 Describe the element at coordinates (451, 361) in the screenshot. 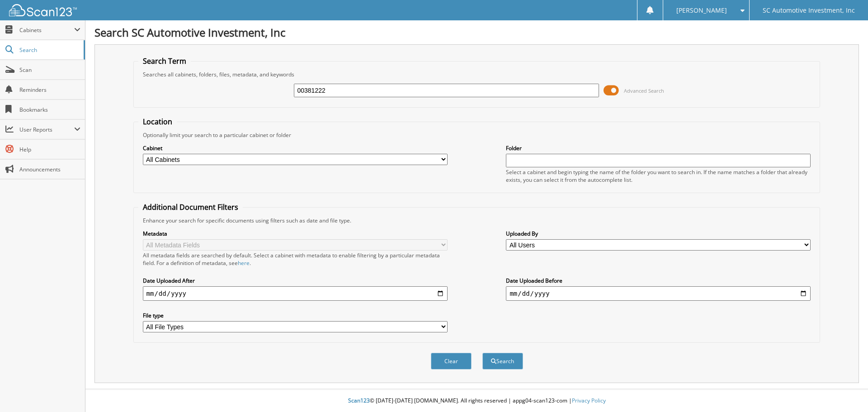

I see `button: Clear` at that location.